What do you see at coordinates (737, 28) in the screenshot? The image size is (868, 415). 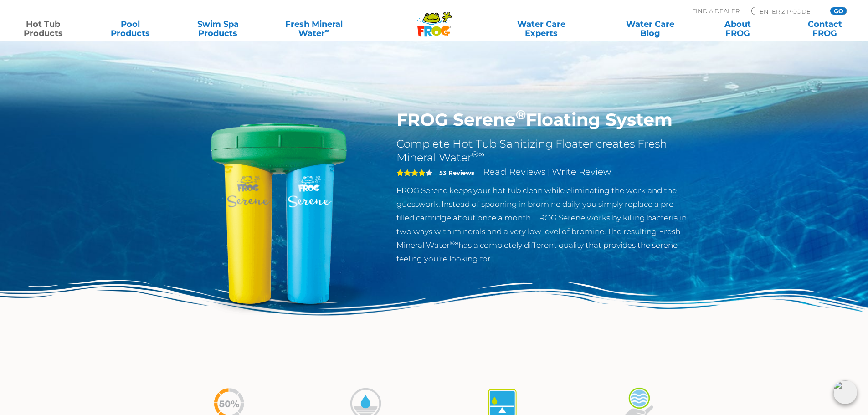 I see `a: AboutFROG` at bounding box center [737, 28].